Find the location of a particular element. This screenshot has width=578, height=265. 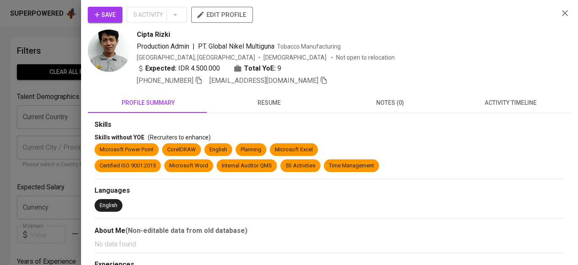

div: Certified ISO 9001:2015 is located at coordinates (127, 165).